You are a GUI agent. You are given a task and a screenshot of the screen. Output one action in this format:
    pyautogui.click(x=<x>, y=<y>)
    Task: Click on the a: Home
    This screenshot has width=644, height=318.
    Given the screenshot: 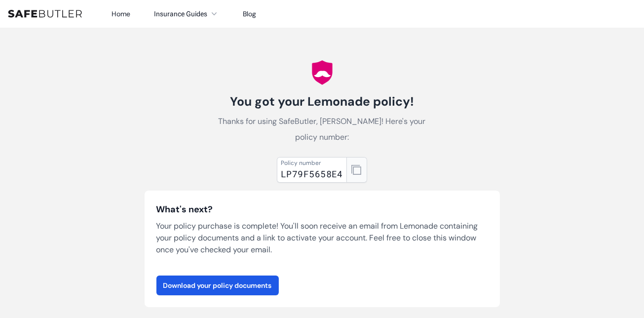 What is the action you would take?
    pyautogui.click(x=121, y=14)
    